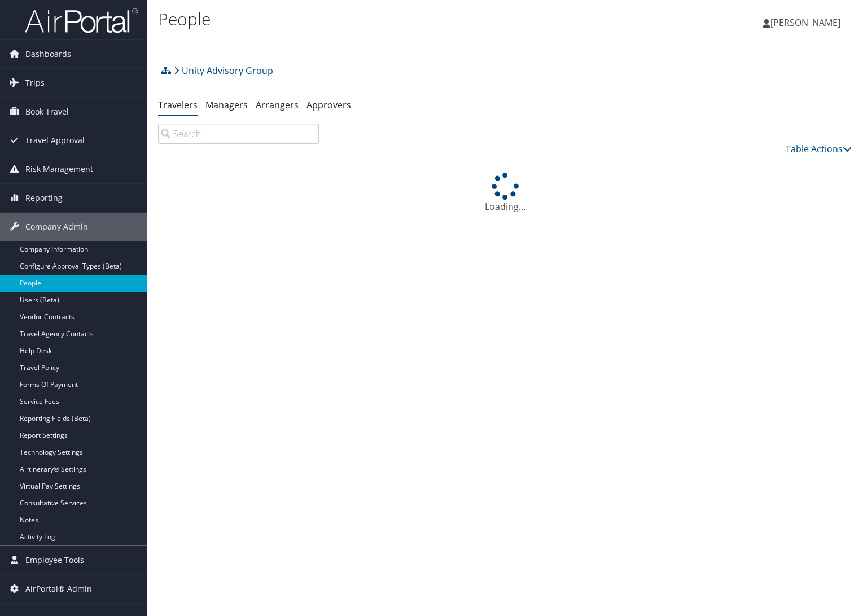 The width and height of the screenshot is (863, 616). Describe the element at coordinates (504, 193) in the screenshot. I see `div: Loading...` at that location.